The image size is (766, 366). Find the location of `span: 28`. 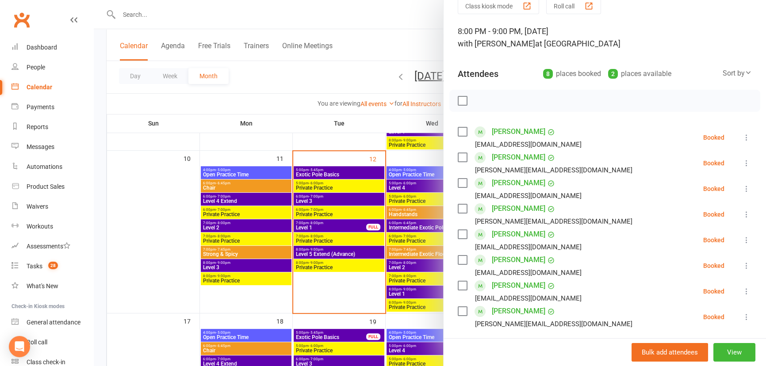

span: 28 is located at coordinates (53, 265).